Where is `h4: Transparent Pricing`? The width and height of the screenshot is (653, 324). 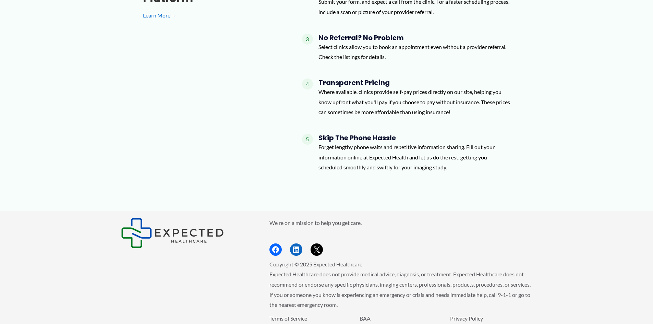 h4: Transparent Pricing is located at coordinates (415, 83).